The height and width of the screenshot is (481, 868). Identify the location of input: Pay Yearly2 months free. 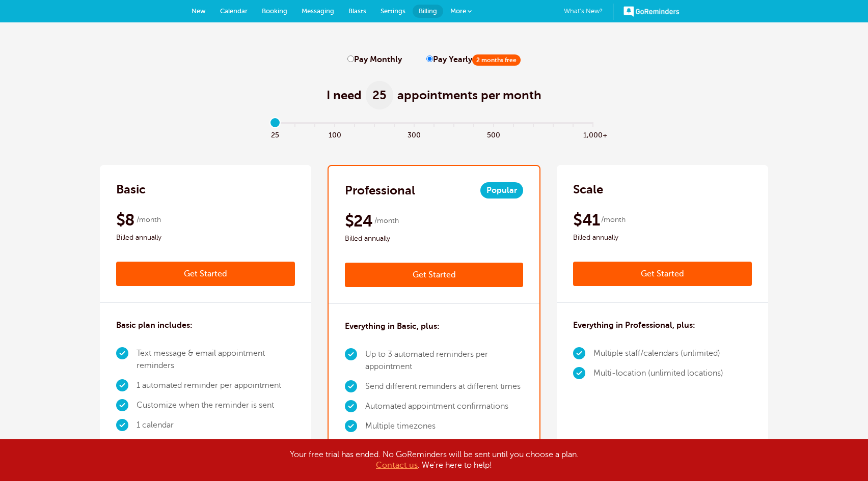
(429, 58).